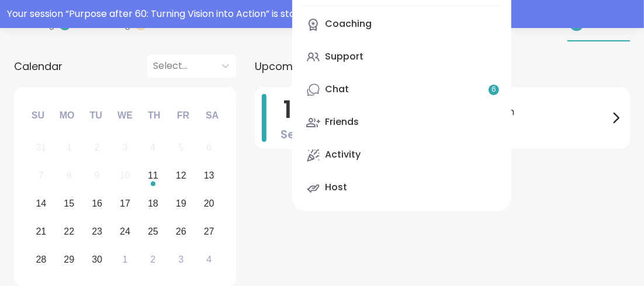  I want to click on span: 11, so click(292, 110).